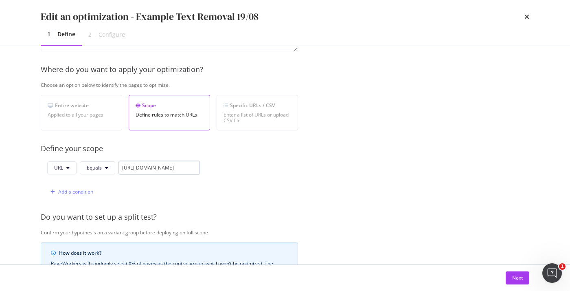 The image size is (570, 291). I want to click on div: Applied to all your pages, so click(81, 115).